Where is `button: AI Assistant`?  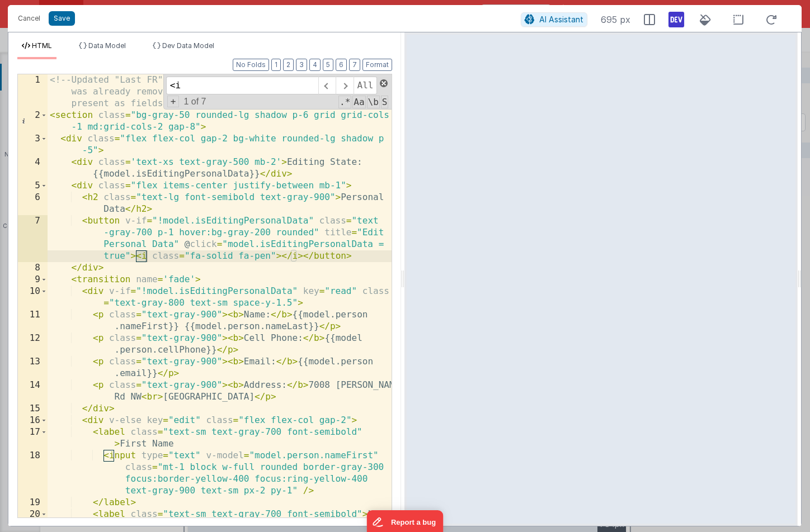
button: AI Assistant is located at coordinates (554, 20).